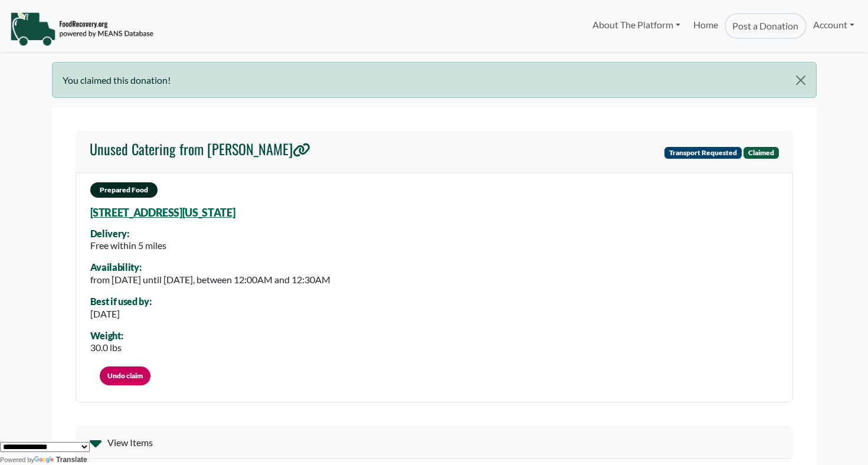 Image resolution: width=868 pixels, height=465 pixels. I want to click on img: Google Translate, so click(45, 460).